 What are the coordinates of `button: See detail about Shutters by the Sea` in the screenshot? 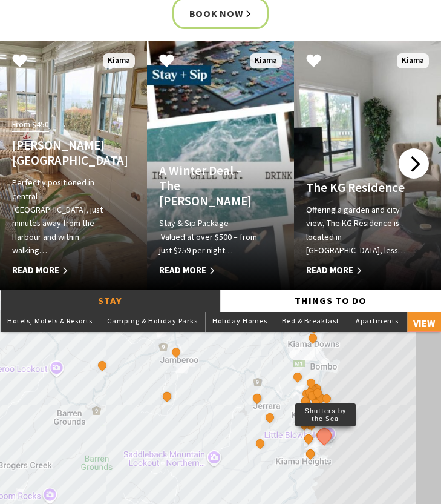 It's located at (324, 436).